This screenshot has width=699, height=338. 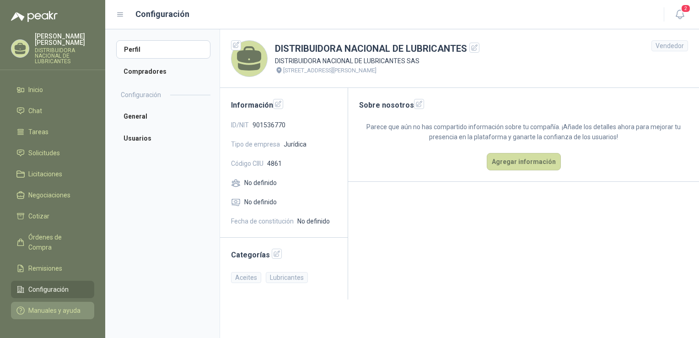 What do you see at coordinates (53, 195) in the screenshot?
I see `a: Negociaciones` at bounding box center [53, 195].